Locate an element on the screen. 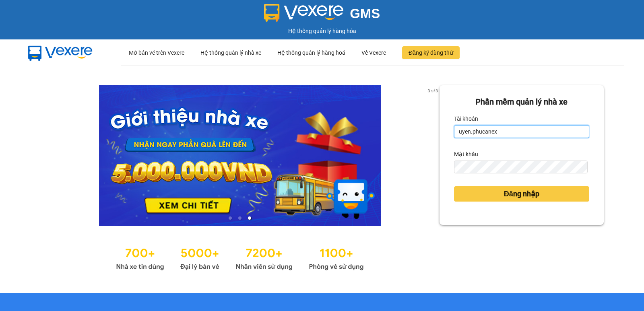  input: Tài khoản is located at coordinates (522, 131).